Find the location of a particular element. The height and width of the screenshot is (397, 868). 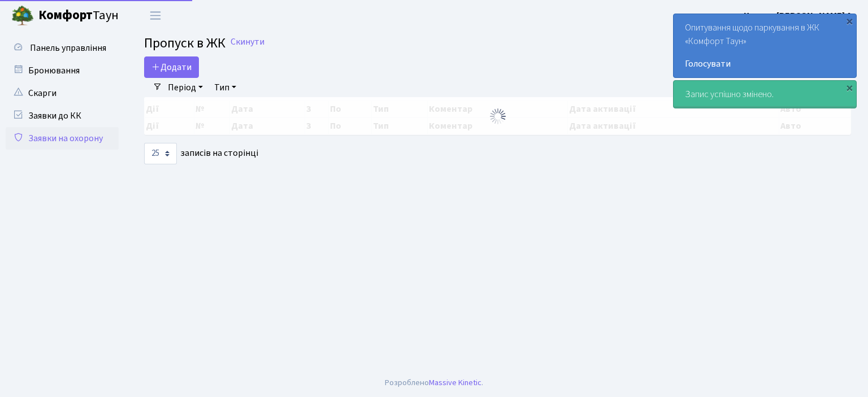

img: Обробка... is located at coordinates (498, 116).